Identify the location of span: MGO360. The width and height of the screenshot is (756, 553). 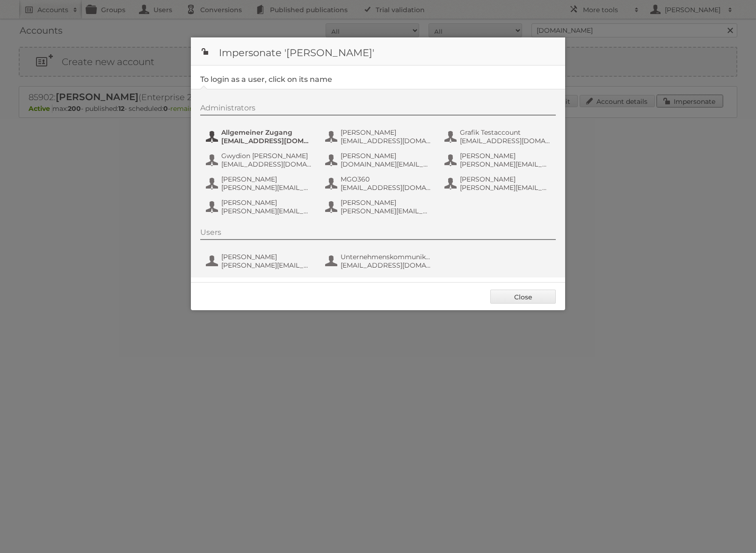
(386, 179).